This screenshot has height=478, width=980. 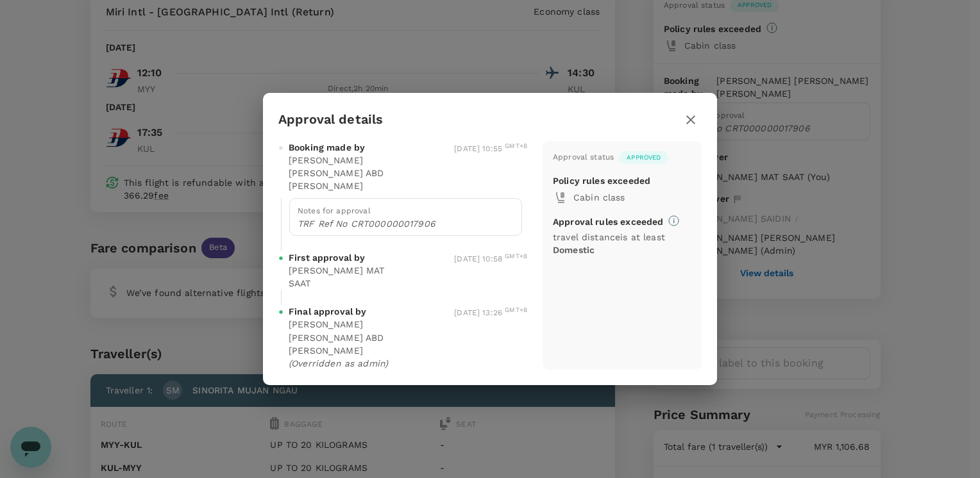 I want to click on p: Approval rules exceeded, so click(x=608, y=222).